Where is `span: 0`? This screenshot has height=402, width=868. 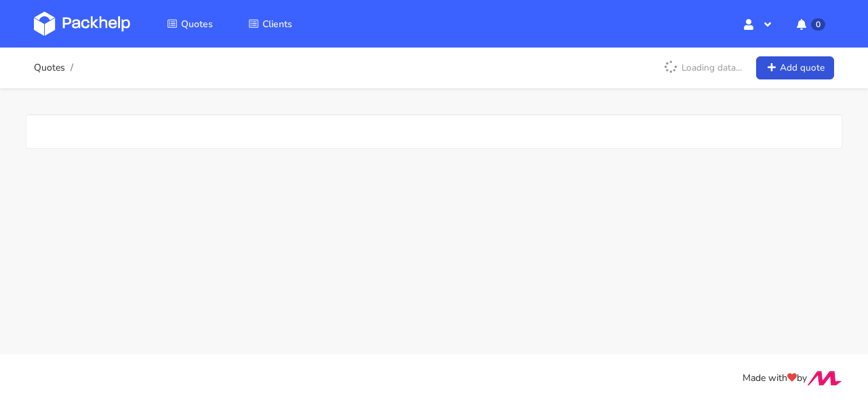
span: 0 is located at coordinates (818, 24).